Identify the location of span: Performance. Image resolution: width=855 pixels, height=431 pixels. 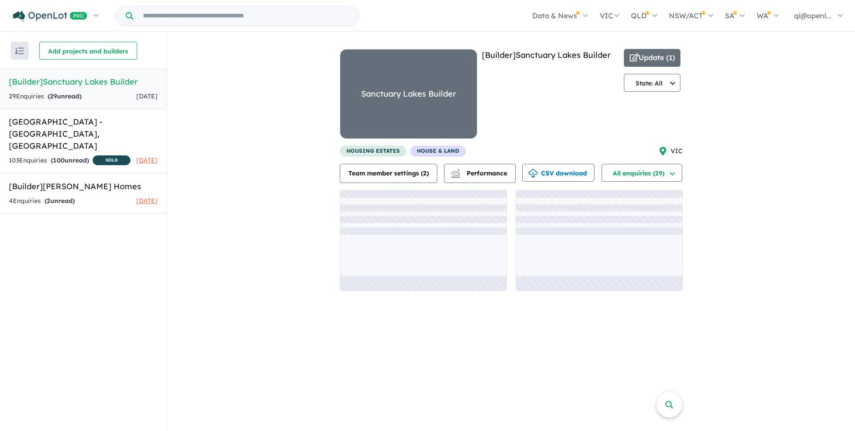
(480, 173).